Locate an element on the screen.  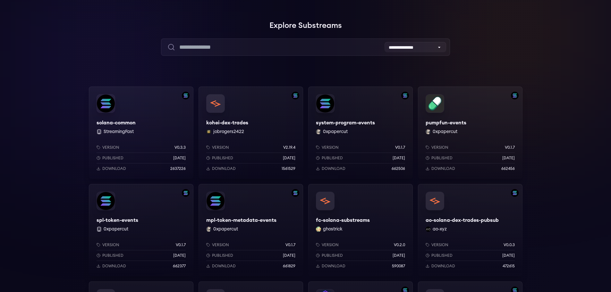
a: Filter by solana networkao-solana-dex-trades-pubsubao-solana-dex-trades-pubsubao-xyz ao-xyzVersio... is located at coordinates (470, 230).